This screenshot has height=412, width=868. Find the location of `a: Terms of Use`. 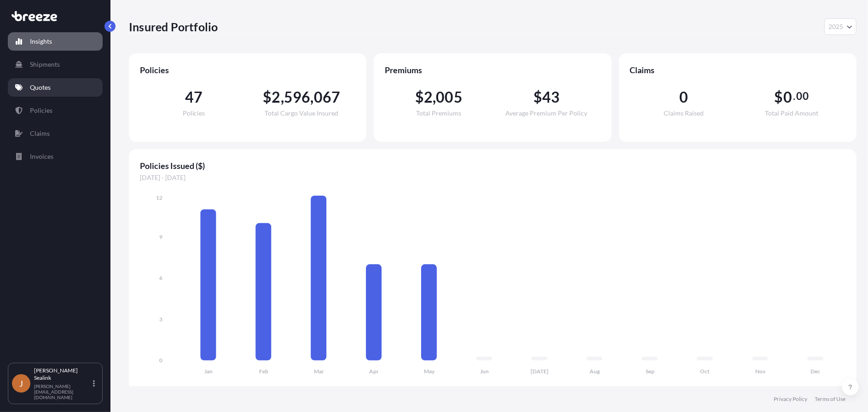

a: Terms of Use is located at coordinates (830, 399).